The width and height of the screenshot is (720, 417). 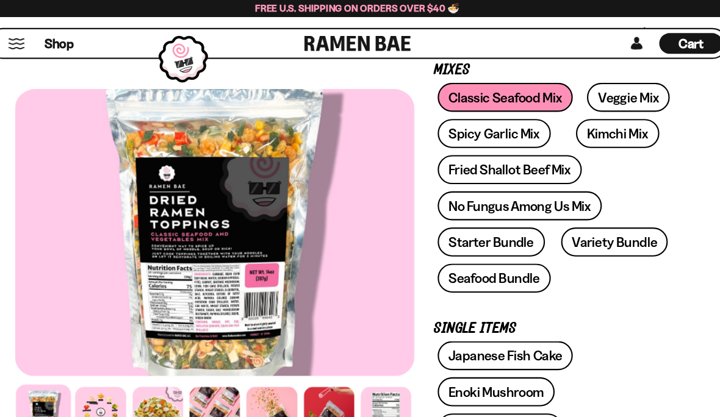 What do you see at coordinates (78, 41) in the screenshot?
I see `a: Shop` at bounding box center [78, 41].